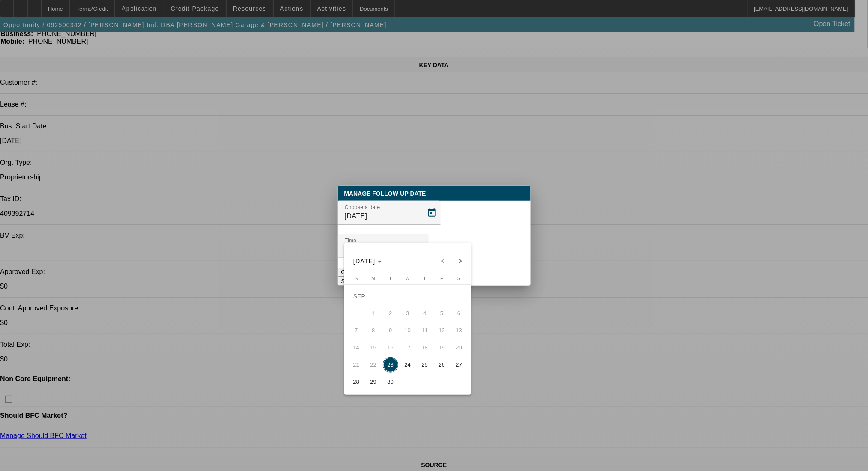  What do you see at coordinates (374, 330) in the screenshot?
I see `span: 8` at bounding box center [374, 330].